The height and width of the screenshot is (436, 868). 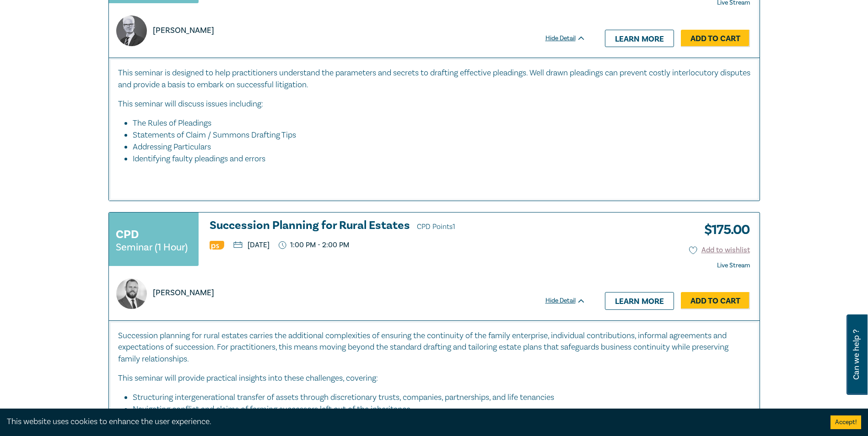 I want to click on li: Statements of Claim / Summons Drafting Tips, so click(x=437, y=135).